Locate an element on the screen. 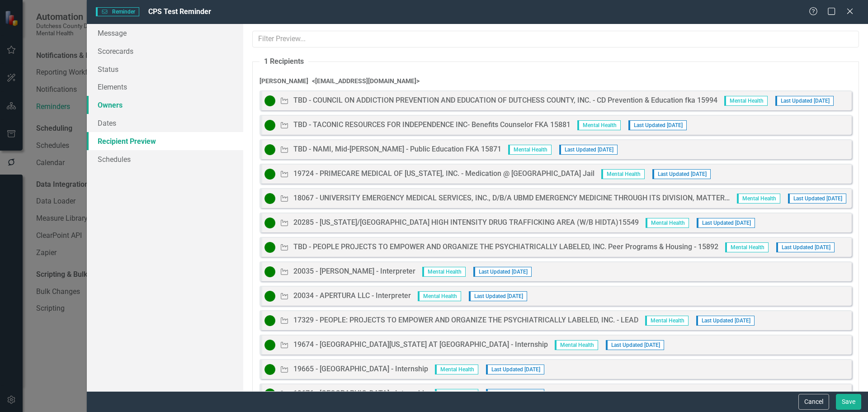 This screenshot has width=868, height=412. input: Filter Preview... is located at coordinates (556, 39).